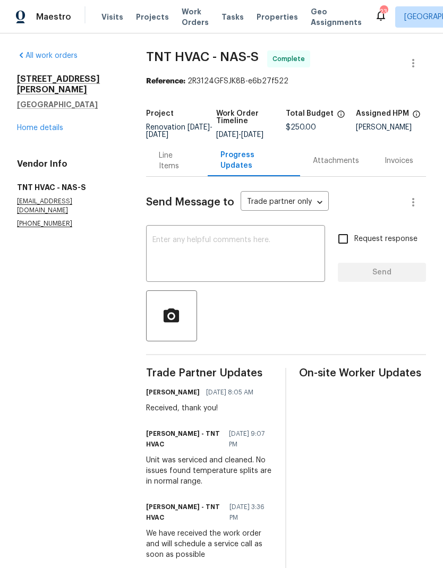  What do you see at coordinates (177, 161) in the screenshot?
I see `div: Line Items` at bounding box center [177, 161].